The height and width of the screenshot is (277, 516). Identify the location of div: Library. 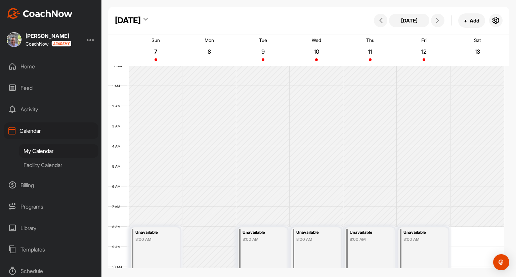
(51, 228).